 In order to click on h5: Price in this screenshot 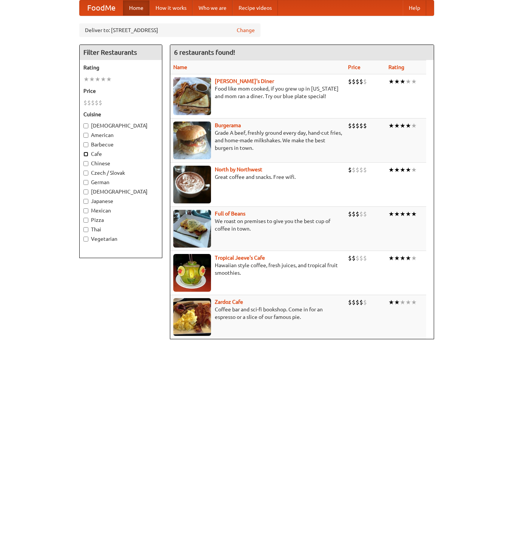, I will do `click(121, 91)`.